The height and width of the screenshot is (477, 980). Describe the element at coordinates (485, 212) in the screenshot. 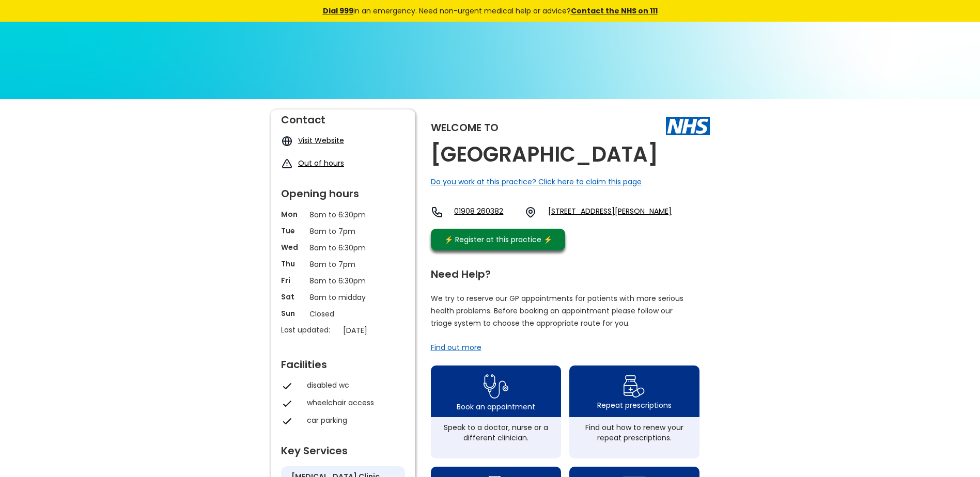

I see `a: 01908 260382` at that location.